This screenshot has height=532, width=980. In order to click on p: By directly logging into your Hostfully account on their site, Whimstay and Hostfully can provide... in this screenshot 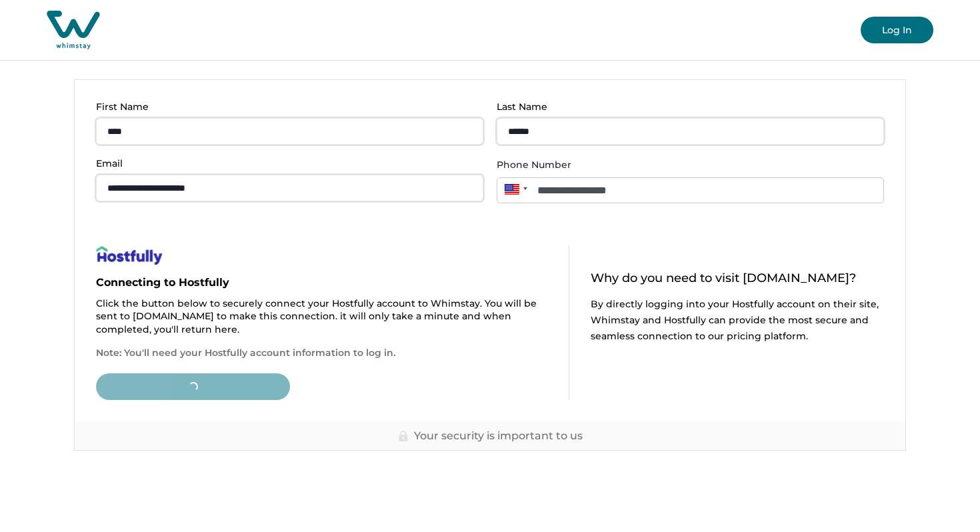, I will do `click(737, 320)`.